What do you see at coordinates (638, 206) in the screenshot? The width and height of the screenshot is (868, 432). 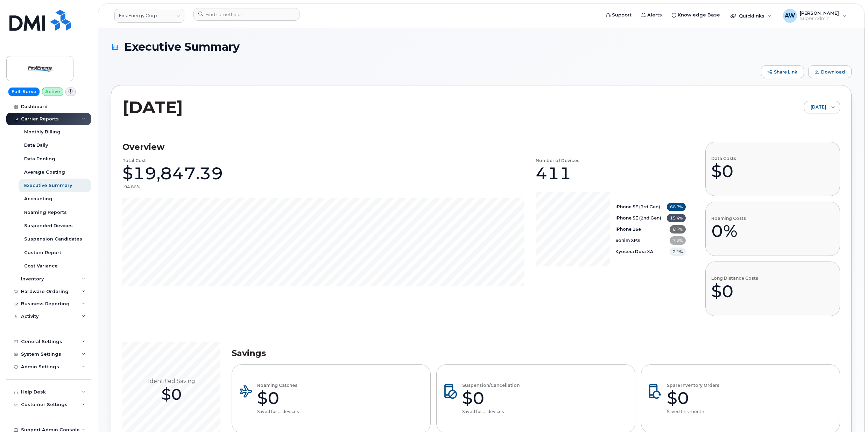 I see `b: iPhone SE (3rd Gen)` at bounding box center [638, 206].